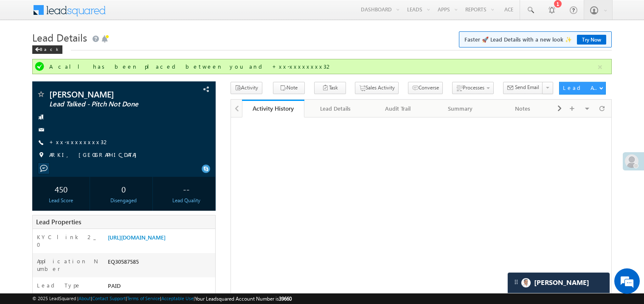  Describe the element at coordinates (330, 88) in the screenshot. I see `button: Task` at that location.